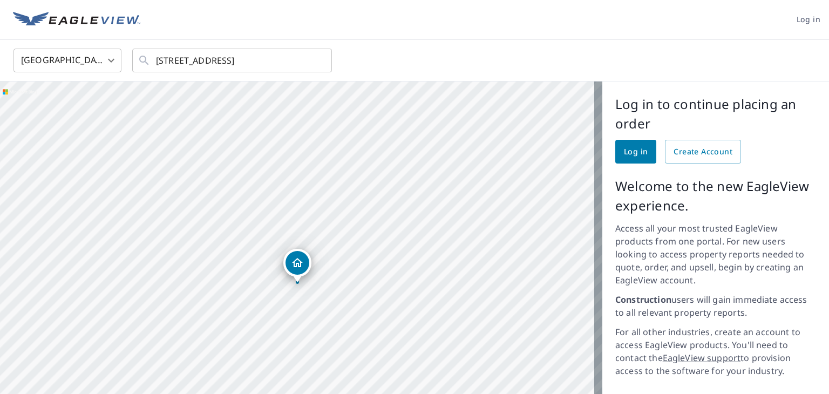 The width and height of the screenshot is (829, 394). I want to click on a: Log in, so click(636, 152).